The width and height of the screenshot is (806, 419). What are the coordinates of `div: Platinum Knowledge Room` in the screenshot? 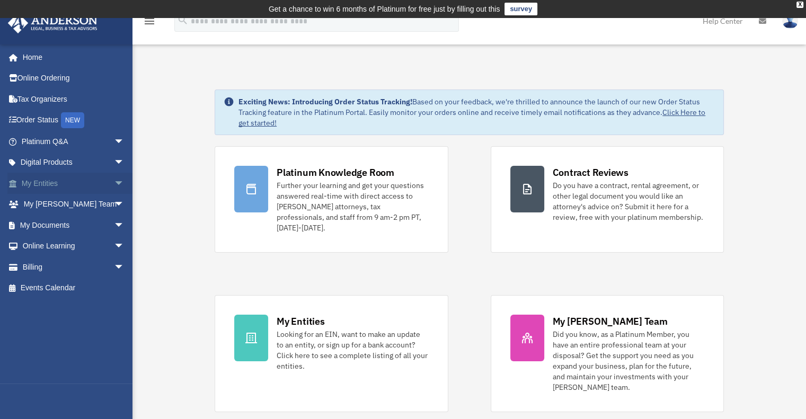 It's located at (336, 172).